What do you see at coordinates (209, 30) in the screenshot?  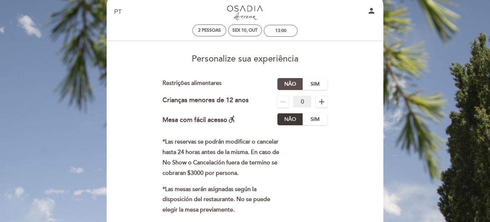 I see `span: 2 pessoas` at bounding box center [209, 30].